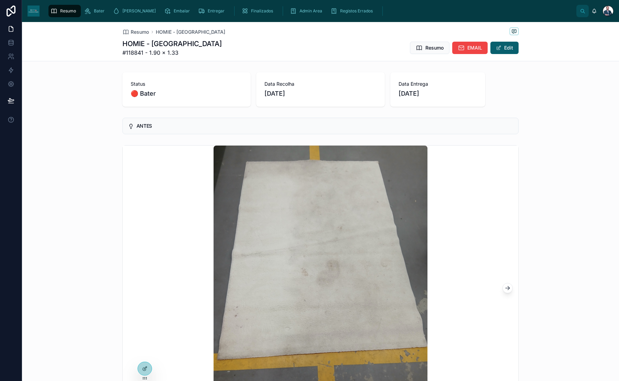 The height and width of the screenshot is (381, 619). What do you see at coordinates (320, 84) in the screenshot?
I see `span: Data Recolha` at bounding box center [320, 84].